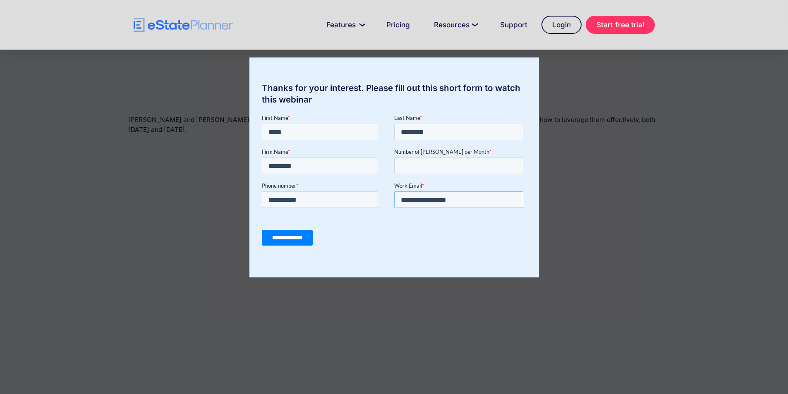 The height and width of the screenshot is (394, 788). What do you see at coordinates (145, 4) in the screenshot?
I see `span: Last Name` at bounding box center [145, 4].